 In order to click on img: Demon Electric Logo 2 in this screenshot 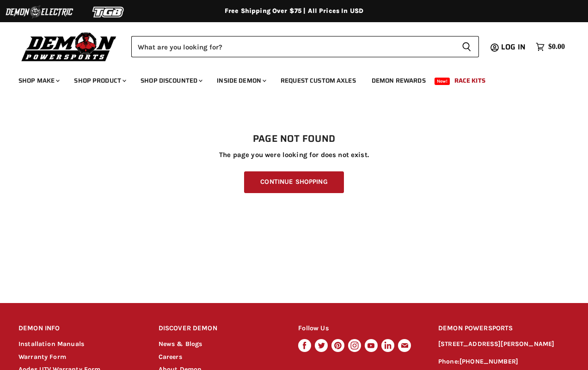, I will do `click(39, 12)`.